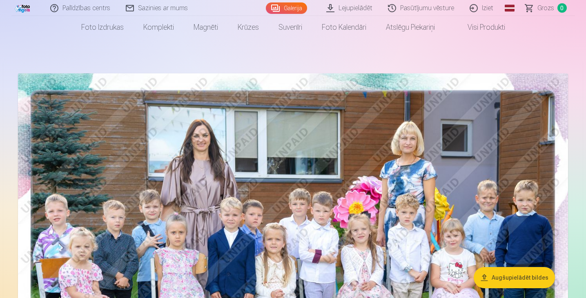 The image size is (586, 298). Describe the element at coordinates (290, 27) in the screenshot. I see `a: Suvenīri` at that location.